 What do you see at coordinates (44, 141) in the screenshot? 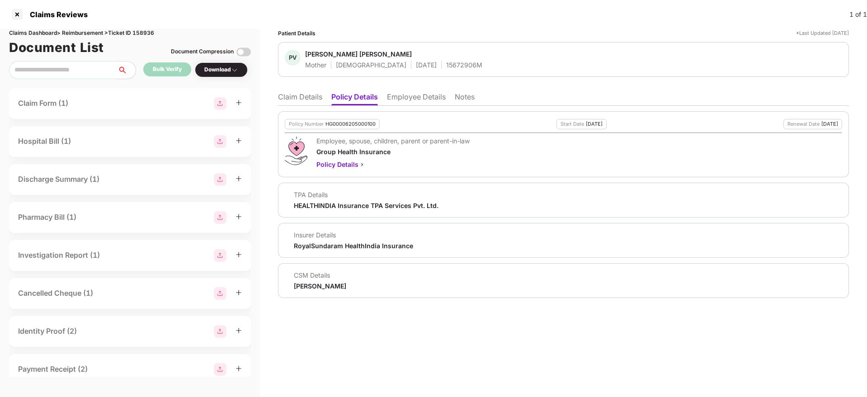
I see `div: Hospital Bill (1)` at bounding box center [44, 141].